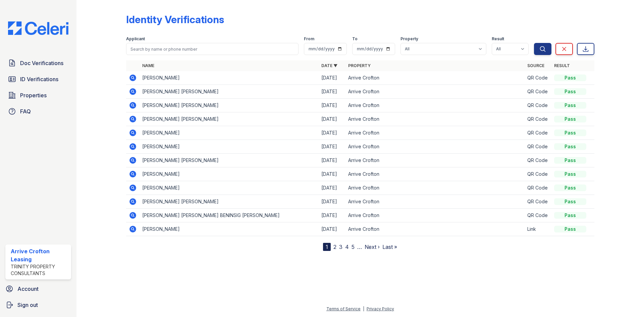 This screenshot has height=317, width=644. I want to click on a: Date ▼, so click(329, 65).